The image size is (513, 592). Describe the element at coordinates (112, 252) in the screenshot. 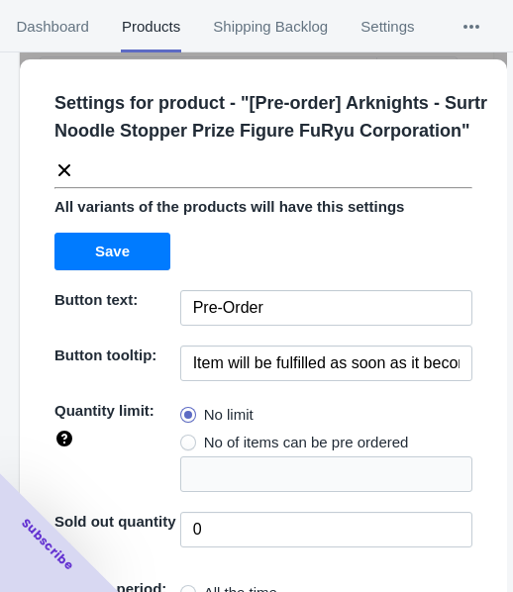

I see `button: Save` at that location.